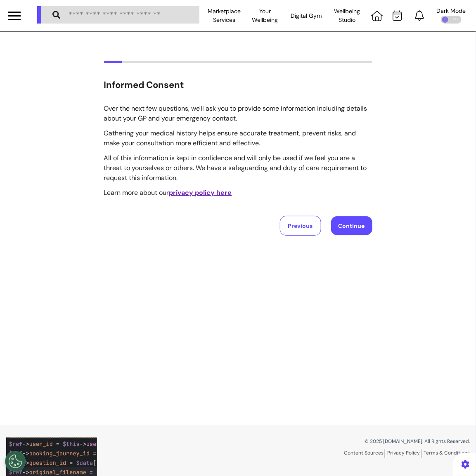  What do you see at coordinates (404, 454) in the screenshot?
I see `a: Privacy Policy` at bounding box center [404, 454].